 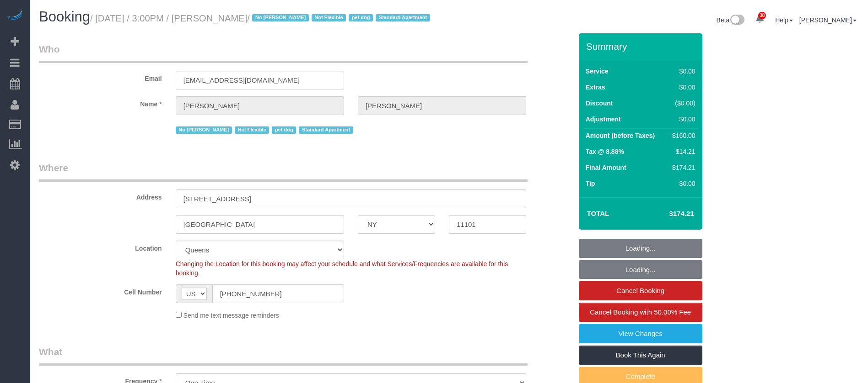 What do you see at coordinates (283, 53) in the screenshot?
I see `legend: Who` at bounding box center [283, 53].